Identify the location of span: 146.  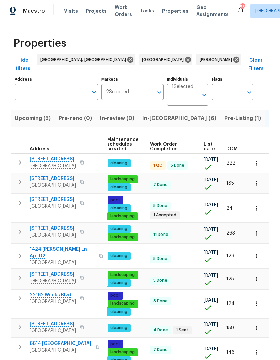
(231, 352).